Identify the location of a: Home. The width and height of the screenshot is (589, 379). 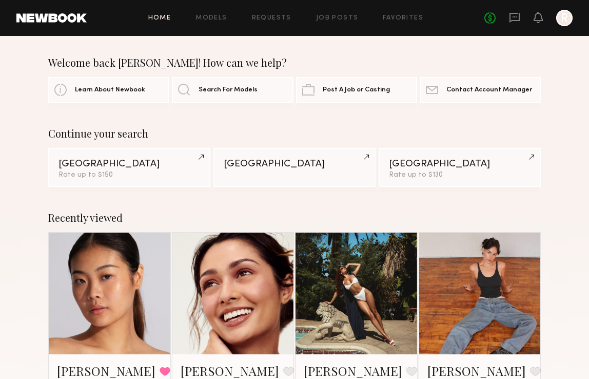
(160, 18).